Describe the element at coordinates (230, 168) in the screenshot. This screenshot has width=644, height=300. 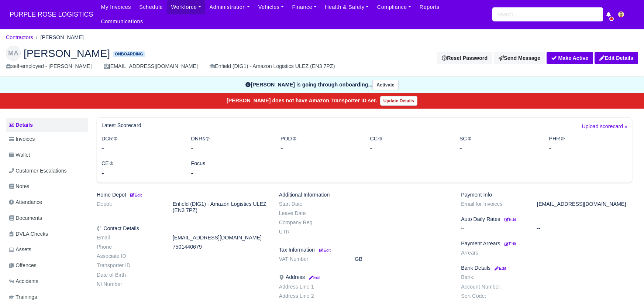
I see `div: Focus` at that location.